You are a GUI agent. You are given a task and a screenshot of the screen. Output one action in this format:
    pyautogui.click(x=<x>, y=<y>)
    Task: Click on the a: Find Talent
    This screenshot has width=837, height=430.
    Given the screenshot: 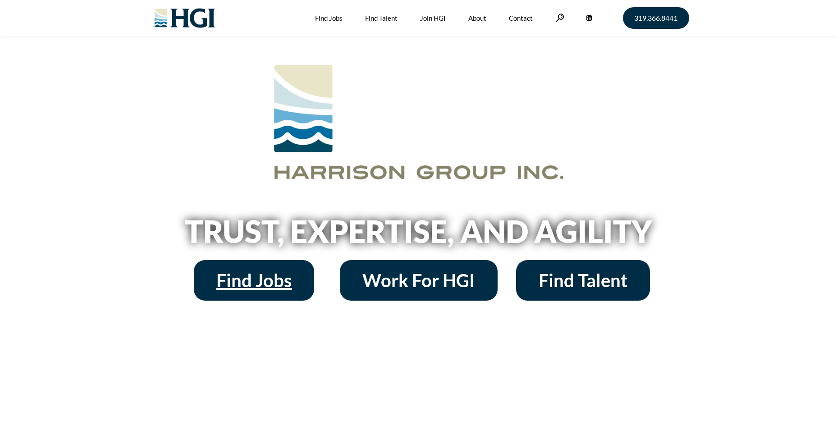 What is the action you would take?
    pyautogui.click(x=583, y=280)
    